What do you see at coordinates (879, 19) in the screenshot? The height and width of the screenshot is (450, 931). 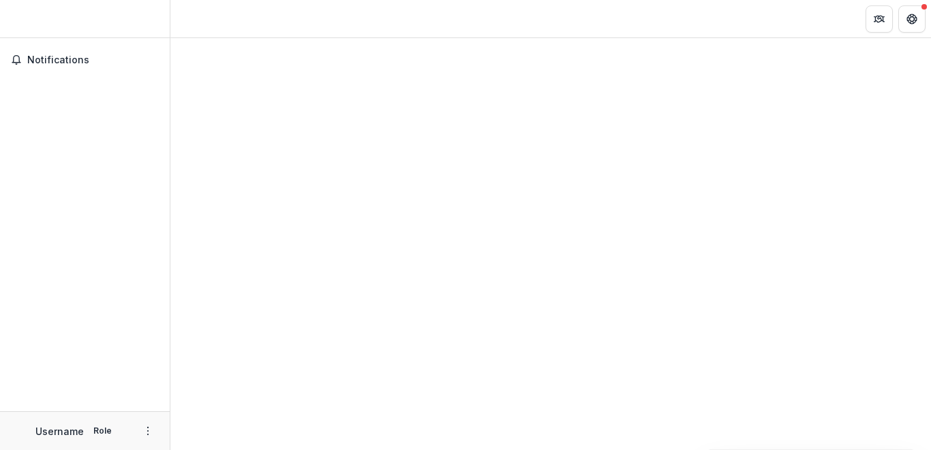 I see `button: Partners` at bounding box center [879, 19].